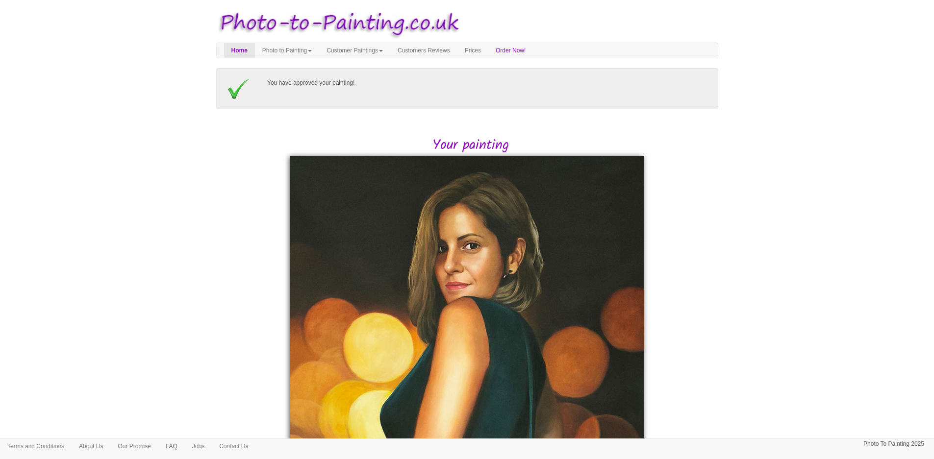  What do you see at coordinates (337, 24) in the screenshot?
I see `img: Photo to Painting` at bounding box center [337, 24].